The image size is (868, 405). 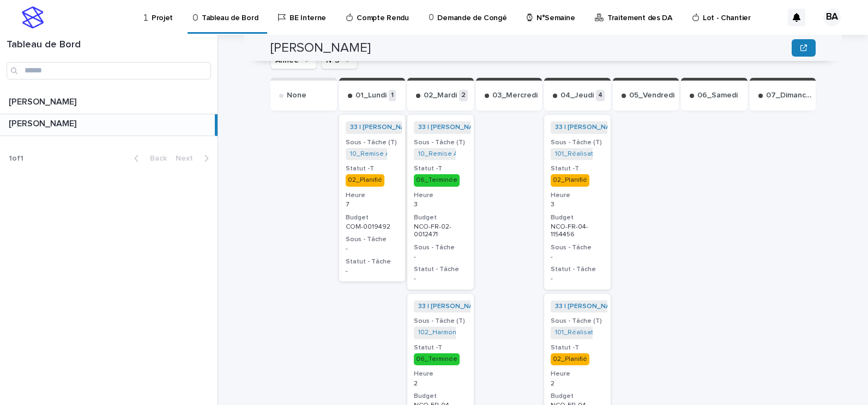 I want to click on input: Search, so click(x=108, y=71).